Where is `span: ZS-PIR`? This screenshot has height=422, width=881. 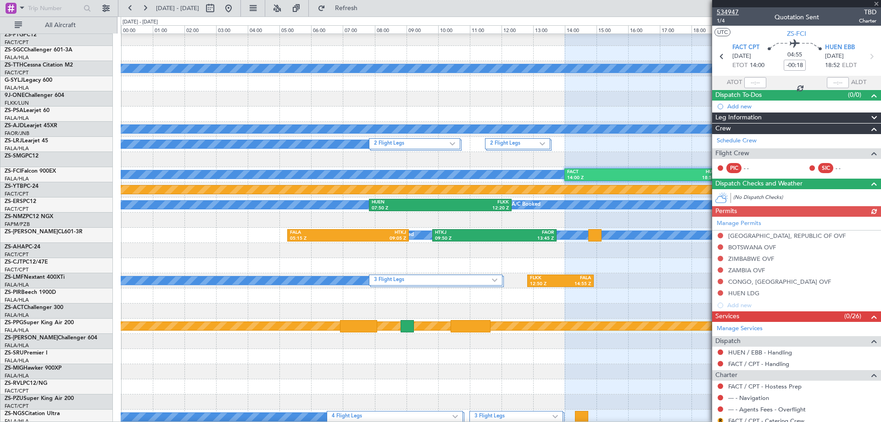
span: ZS-PIR is located at coordinates (13, 292).